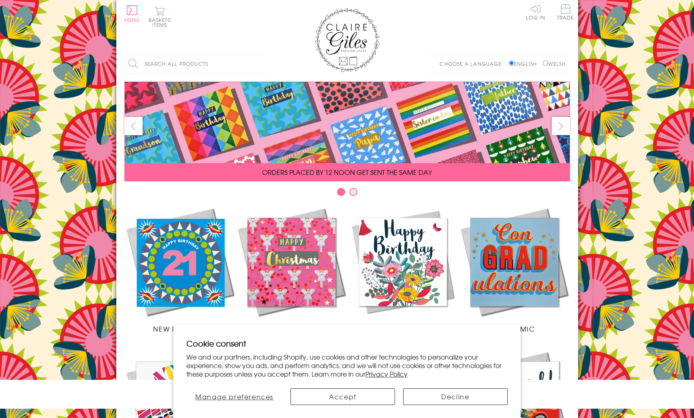 This screenshot has width=694, height=418. Describe the element at coordinates (262, 64) in the screenshot. I see `input: Search` at that location.